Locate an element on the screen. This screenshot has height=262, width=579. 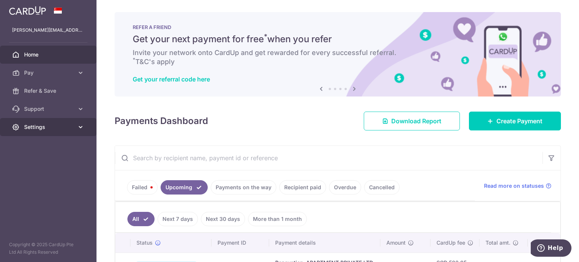
img: CardUp is located at coordinates (27, 11).